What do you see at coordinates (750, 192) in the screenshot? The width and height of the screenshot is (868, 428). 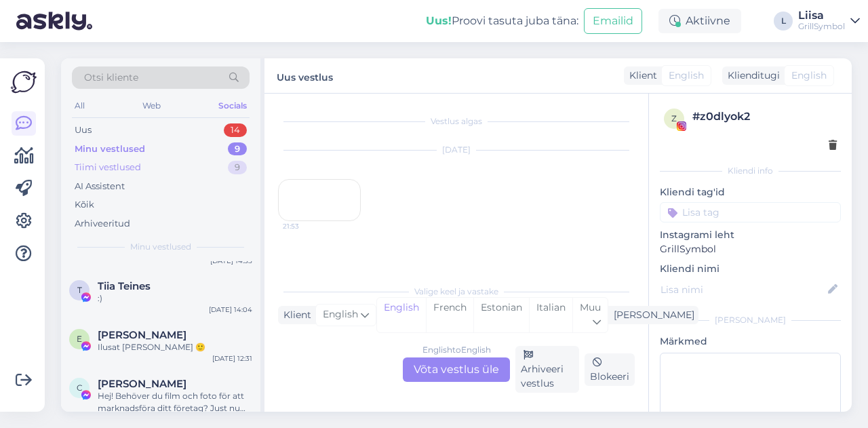 I see `p: Kliendi tag'id` at bounding box center [750, 192].